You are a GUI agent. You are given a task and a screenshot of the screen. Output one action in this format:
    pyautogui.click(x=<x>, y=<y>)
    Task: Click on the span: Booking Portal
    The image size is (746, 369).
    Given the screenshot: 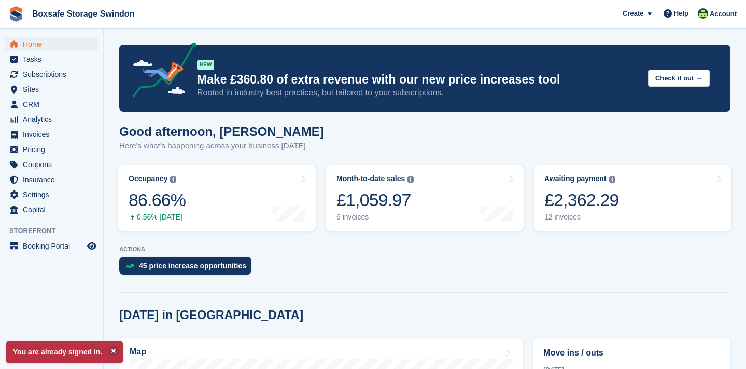 What is the action you would take?
    pyautogui.click(x=54, y=246)
    